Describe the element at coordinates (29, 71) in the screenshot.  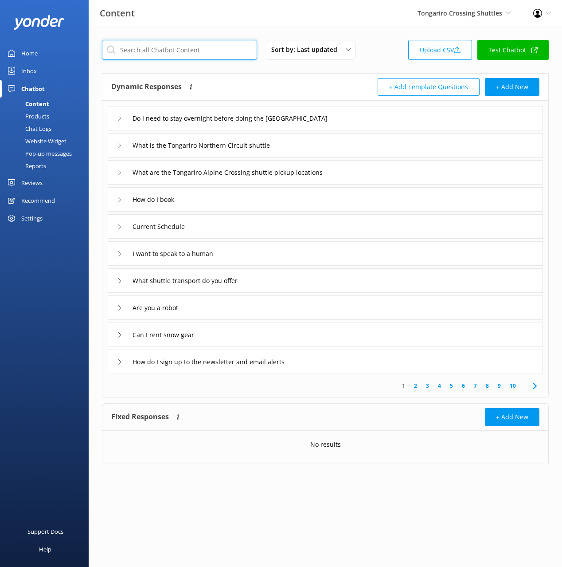
I see `div: Inbox` at that location.